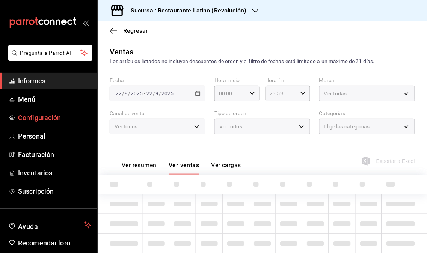 The image size is (427, 253). What do you see at coordinates (27, 99) in the screenshot?
I see `font: Menú` at bounding box center [27, 99].